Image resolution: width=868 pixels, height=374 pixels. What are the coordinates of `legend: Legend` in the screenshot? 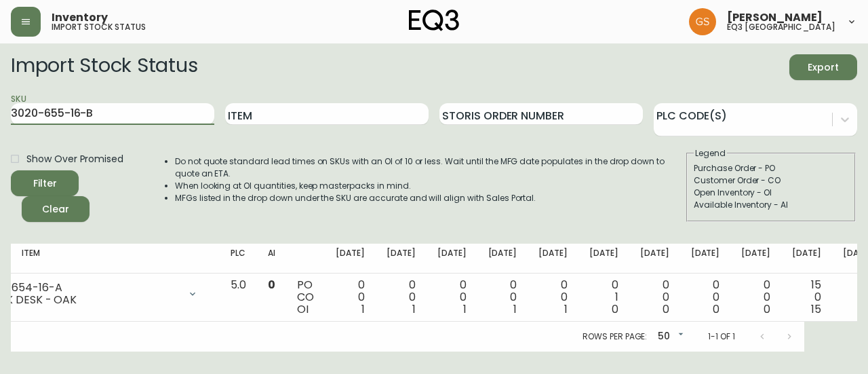 It's located at (710, 153).